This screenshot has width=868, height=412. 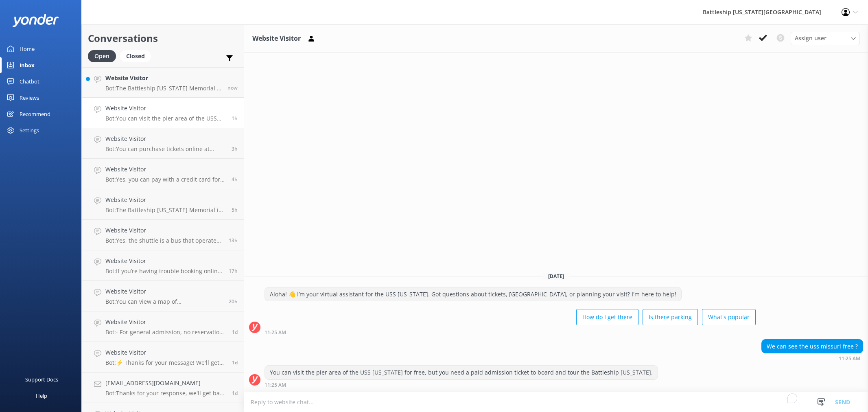 I want to click on div: Reviews, so click(x=30, y=97).